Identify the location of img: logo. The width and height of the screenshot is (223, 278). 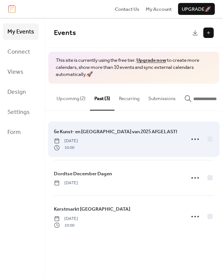
(12, 9).